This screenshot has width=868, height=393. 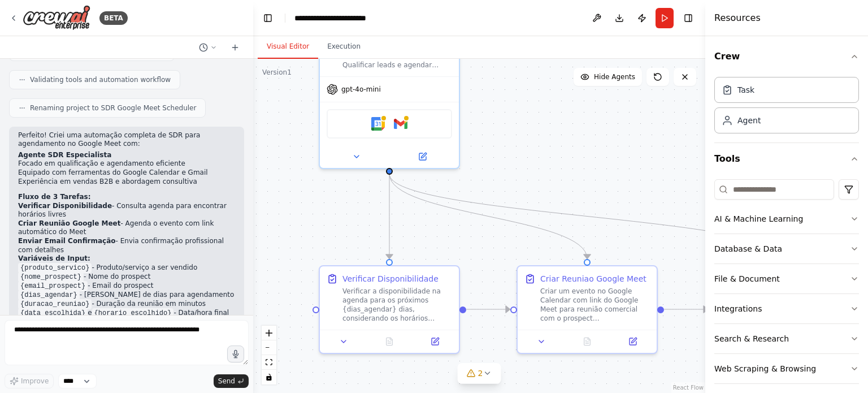 What do you see at coordinates (344, 47) in the screenshot?
I see `button: Execution` at bounding box center [344, 47].